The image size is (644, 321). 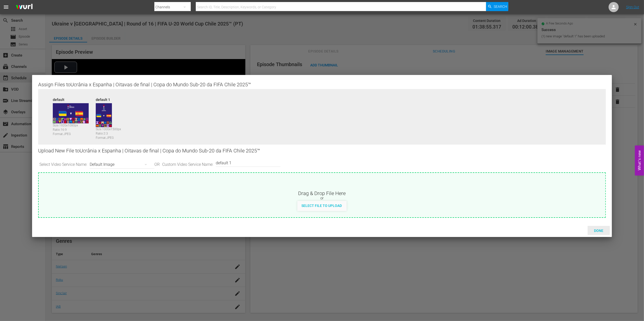 What do you see at coordinates (103, 115) in the screenshot?
I see `img: 91593162-default-1_v1.jpg` at bounding box center [103, 115].